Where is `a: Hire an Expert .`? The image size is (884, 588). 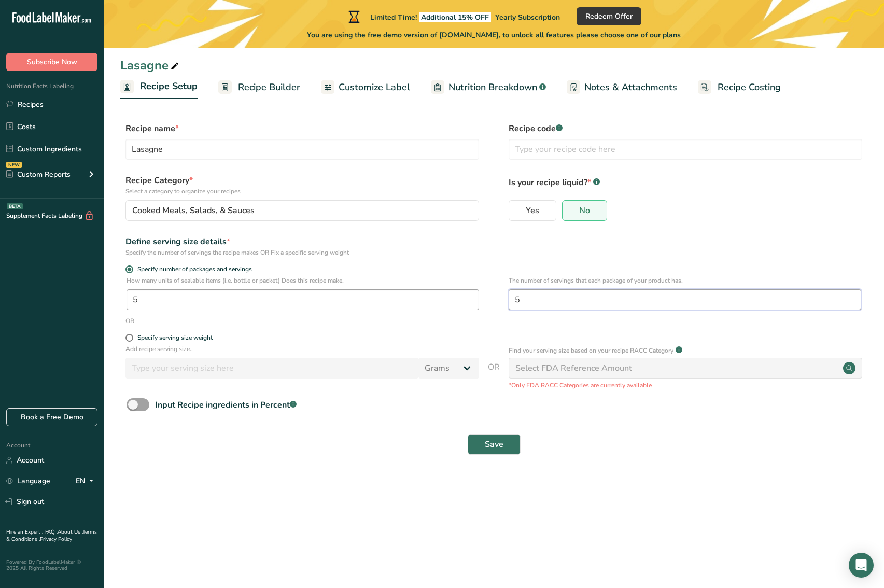
a: Hire an Expert . is located at coordinates (24, 532).